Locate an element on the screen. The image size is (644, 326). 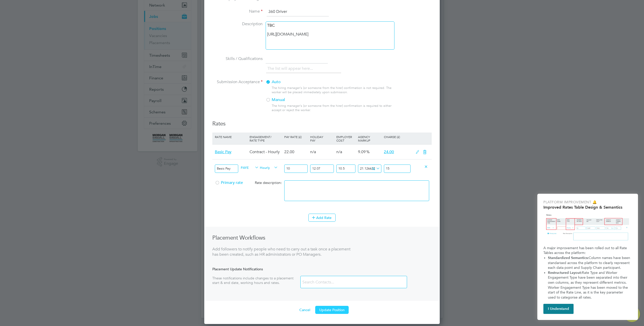
span: 9.09 is located at coordinates (362, 152).